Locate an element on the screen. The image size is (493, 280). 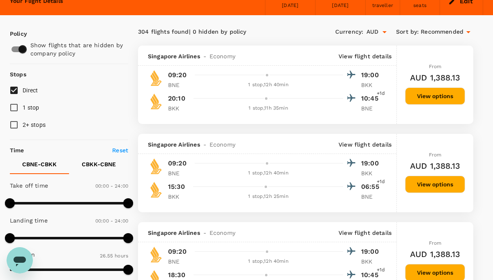
span: Direct is located at coordinates (30, 90).